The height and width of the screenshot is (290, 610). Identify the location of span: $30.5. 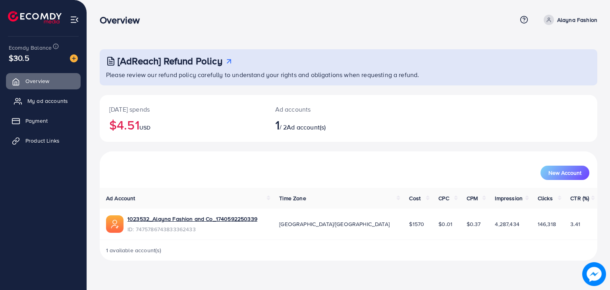
(19, 58).